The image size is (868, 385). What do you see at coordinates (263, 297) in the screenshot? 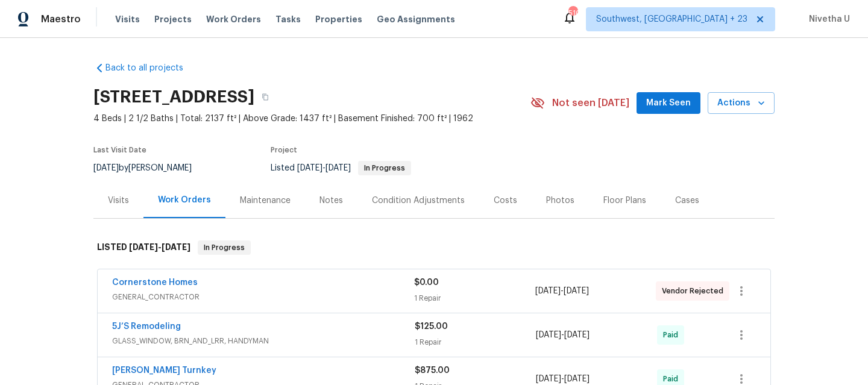
I see `span: GENERAL_CONTRACTOR` at bounding box center [263, 297].